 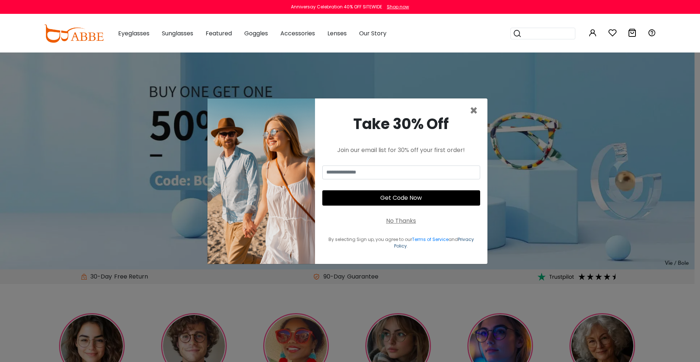 I want to click on img: welcome, so click(x=261, y=181).